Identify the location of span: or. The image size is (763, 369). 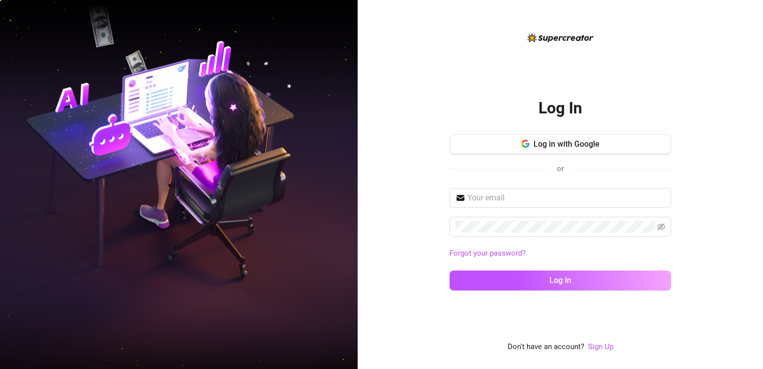
(560, 168).